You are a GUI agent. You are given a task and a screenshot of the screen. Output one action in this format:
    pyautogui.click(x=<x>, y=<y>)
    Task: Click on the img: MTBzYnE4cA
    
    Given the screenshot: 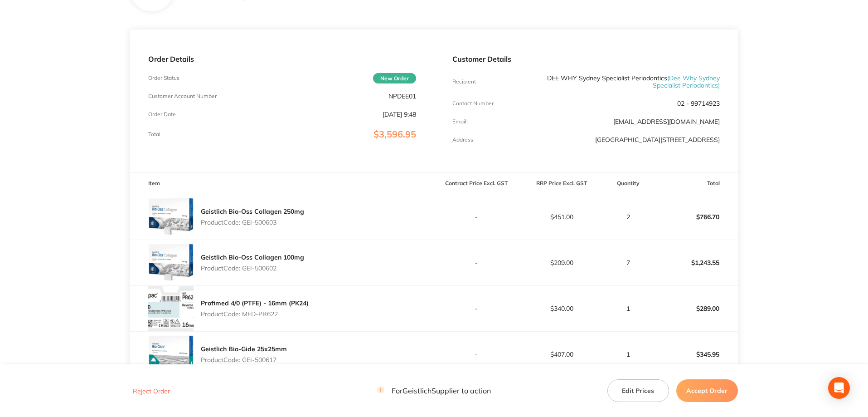 What is the action you would take?
    pyautogui.click(x=171, y=217)
    